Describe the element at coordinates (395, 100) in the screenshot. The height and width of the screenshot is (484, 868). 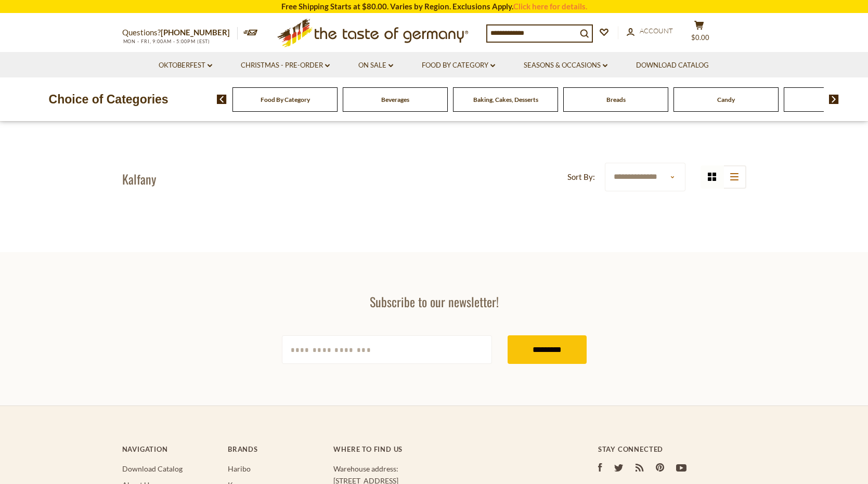
I see `span: Beverages` at that location.